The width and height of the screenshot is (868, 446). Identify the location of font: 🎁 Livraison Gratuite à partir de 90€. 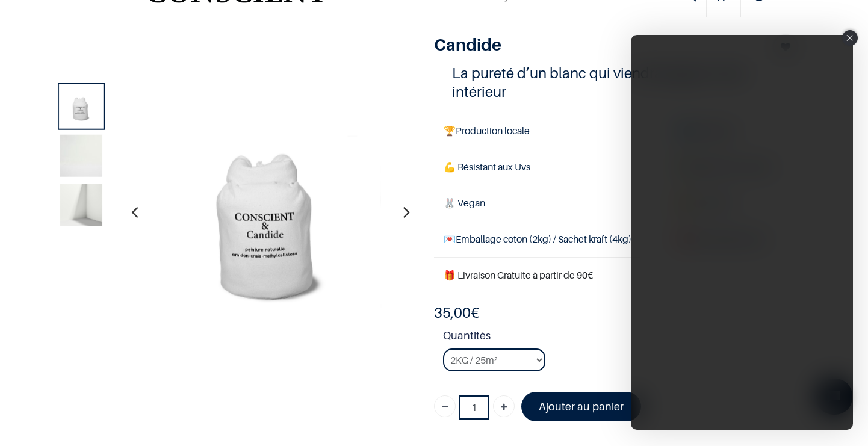
(518, 275).